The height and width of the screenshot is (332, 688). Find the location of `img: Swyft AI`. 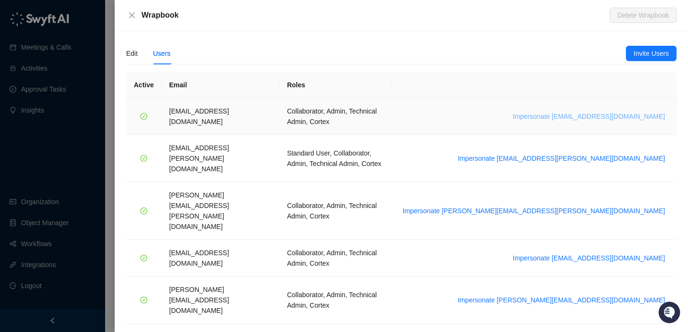

img: Swyft AI is located at coordinates (19, 19).